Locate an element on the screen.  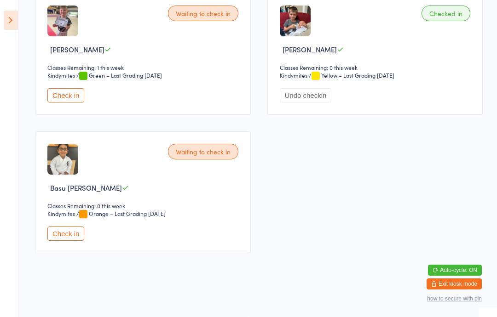
img: image1718716337.png is located at coordinates (63, 159).